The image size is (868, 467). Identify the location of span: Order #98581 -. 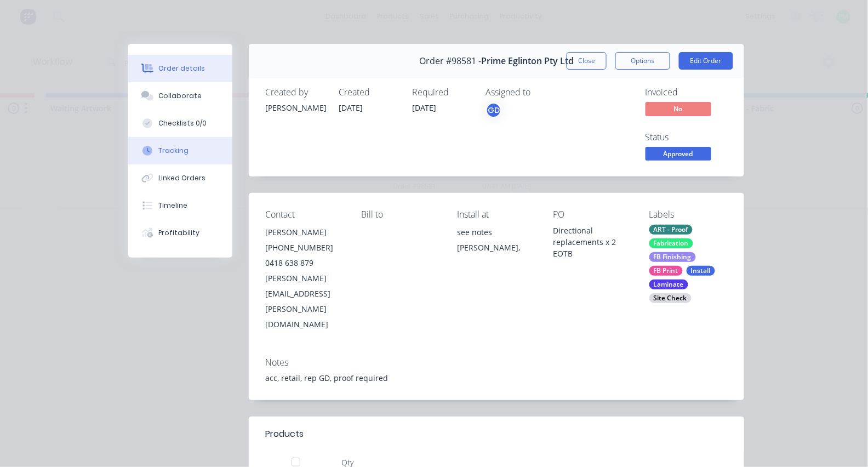
(450, 61).